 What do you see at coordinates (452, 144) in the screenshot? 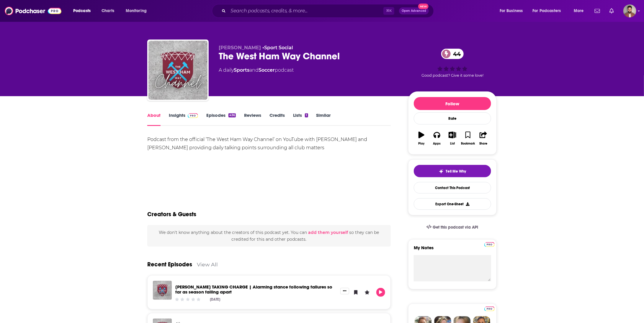
I see `div: List` at bounding box center [452, 144].